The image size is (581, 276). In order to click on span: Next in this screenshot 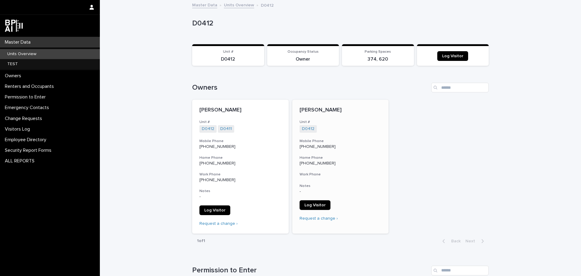, I will do `click(472, 241)`.